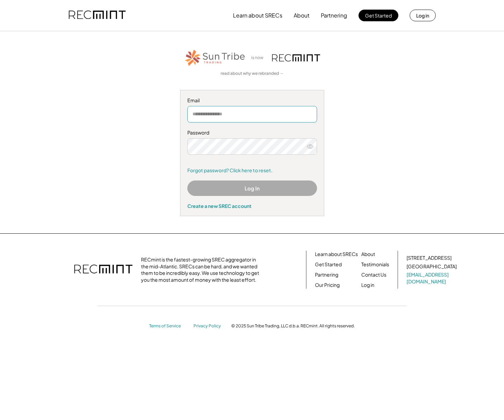  I want to click on button: Get Started, so click(378, 15).